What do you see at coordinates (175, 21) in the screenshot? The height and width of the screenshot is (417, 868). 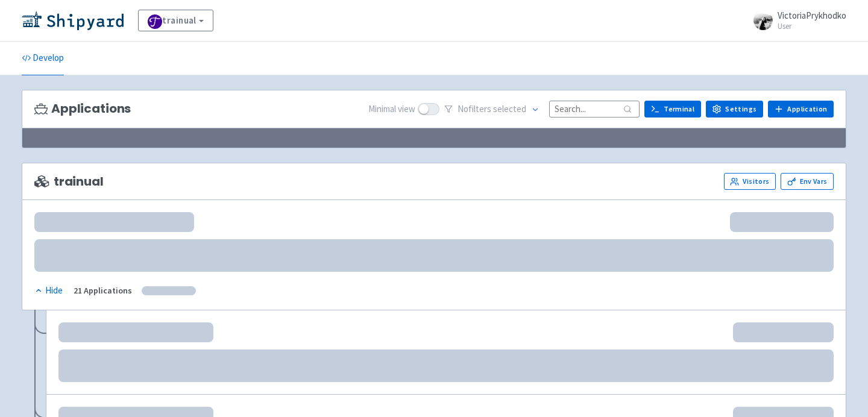 I see `a: trainual` at bounding box center [175, 21].